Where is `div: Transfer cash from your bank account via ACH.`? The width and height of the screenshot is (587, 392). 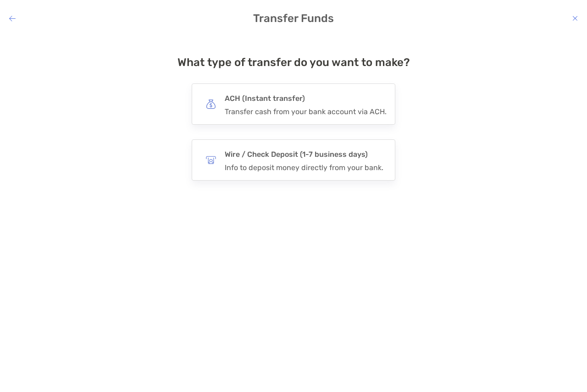 div: Transfer cash from your bank account via ACH. is located at coordinates (305, 111).